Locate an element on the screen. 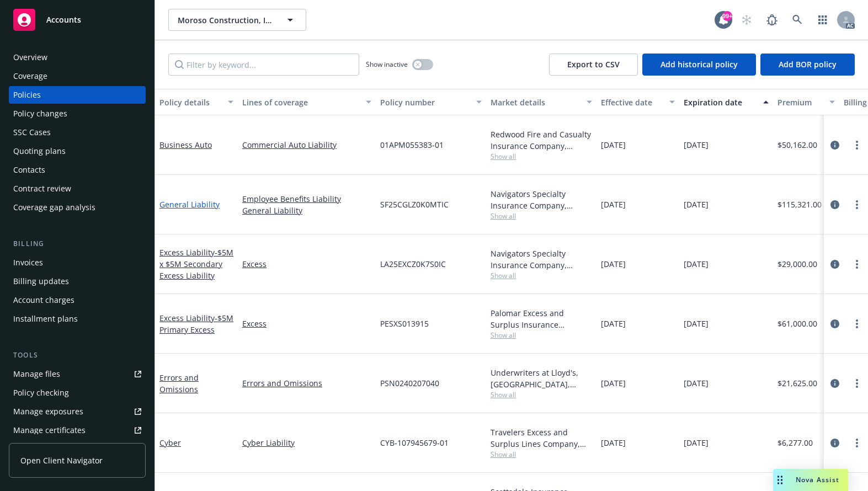 Image resolution: width=868 pixels, height=491 pixels. span: Open Client Navigator is located at coordinates (61, 460).